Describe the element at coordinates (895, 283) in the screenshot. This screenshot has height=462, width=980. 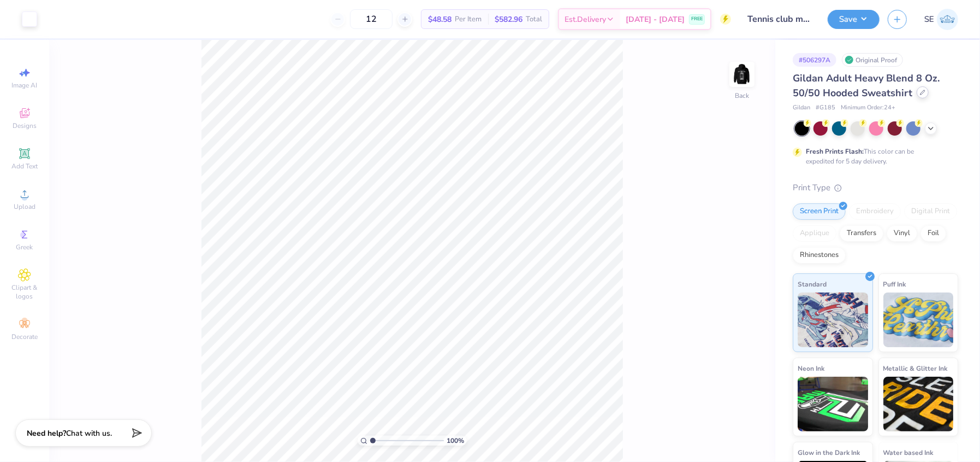
I see `span: Puff Ink` at that location.